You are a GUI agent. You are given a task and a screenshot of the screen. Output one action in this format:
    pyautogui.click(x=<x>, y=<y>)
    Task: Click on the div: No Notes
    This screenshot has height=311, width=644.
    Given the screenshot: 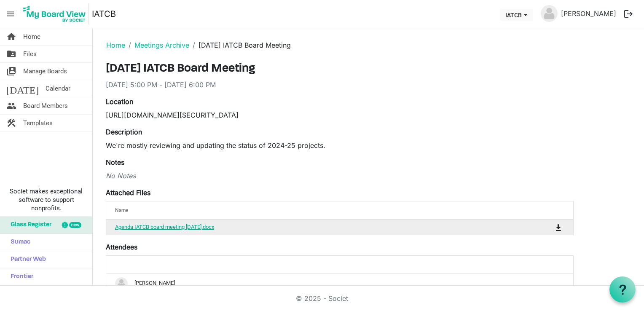 What is the action you would take?
    pyautogui.click(x=340, y=176)
    